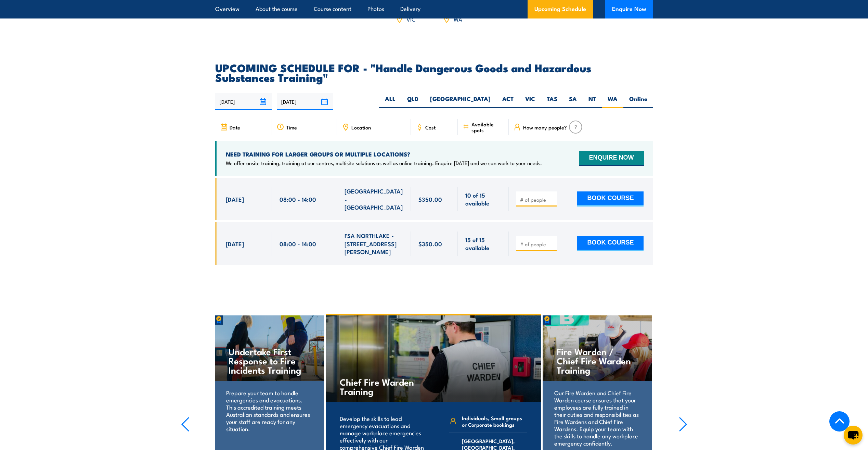 This screenshot has width=868, height=450. Describe the element at coordinates (483, 199) in the screenshot. I see `span: 10 of 15 available` at that location.